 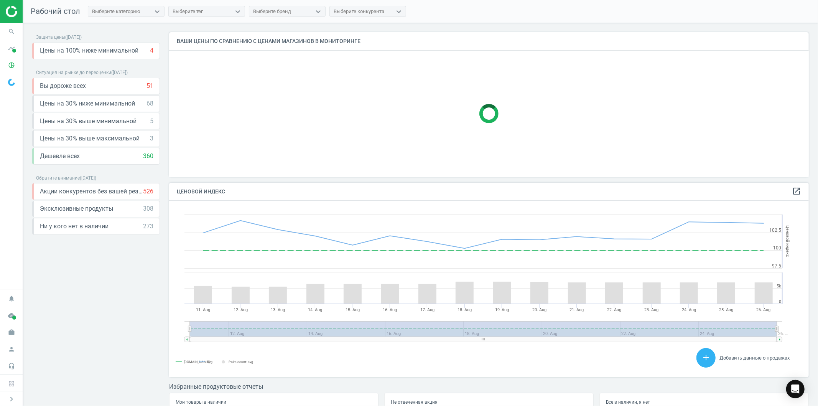 What do you see at coordinates (12, 399) in the screenshot?
I see `i: chevron_right` at bounding box center [12, 399].